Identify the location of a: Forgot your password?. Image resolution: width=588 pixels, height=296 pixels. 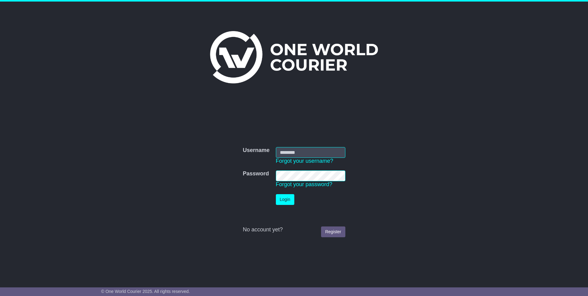
(304, 184).